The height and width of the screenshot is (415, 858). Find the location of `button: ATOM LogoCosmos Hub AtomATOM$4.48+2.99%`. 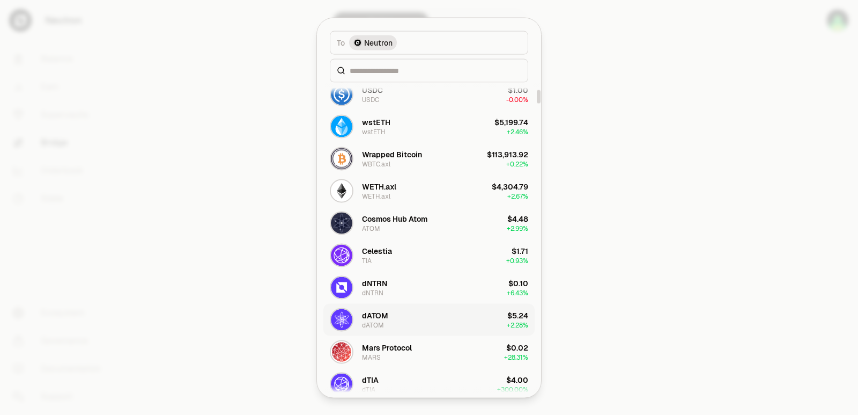

button: ATOM LogoCosmos Hub AtomATOM$4.48+2.99% is located at coordinates (429, 223).